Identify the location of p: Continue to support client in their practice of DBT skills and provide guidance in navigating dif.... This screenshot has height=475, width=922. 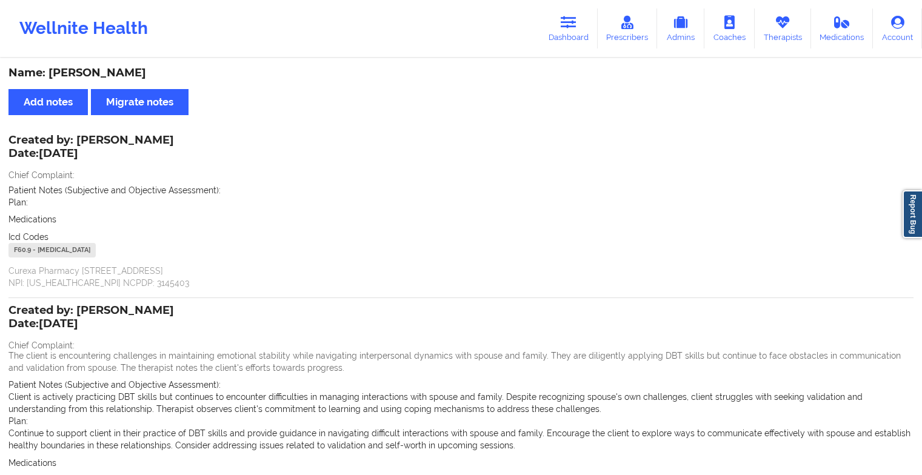
(460, 439).